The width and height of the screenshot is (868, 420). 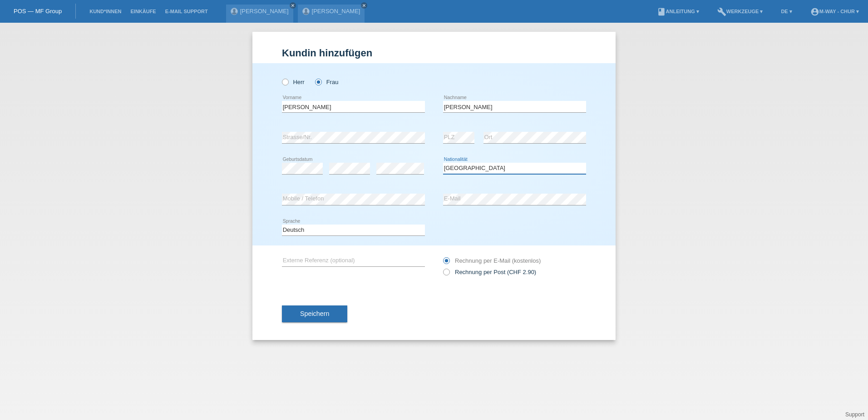 I want to click on span: Speichern, so click(x=315, y=314).